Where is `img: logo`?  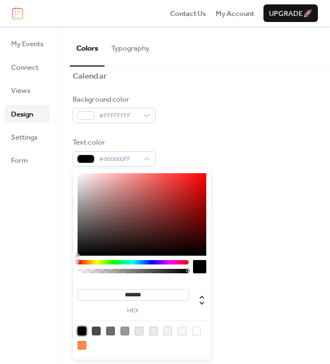 img: logo is located at coordinates (18, 13).